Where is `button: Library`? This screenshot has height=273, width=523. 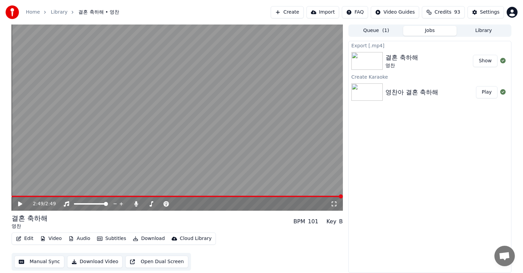
button: Library is located at coordinates (483, 31).